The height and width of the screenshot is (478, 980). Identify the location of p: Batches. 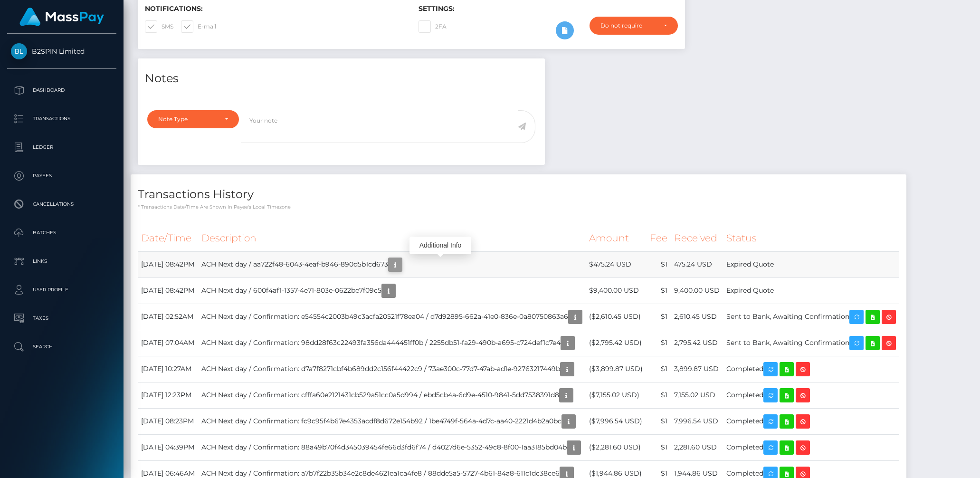
(62, 233).